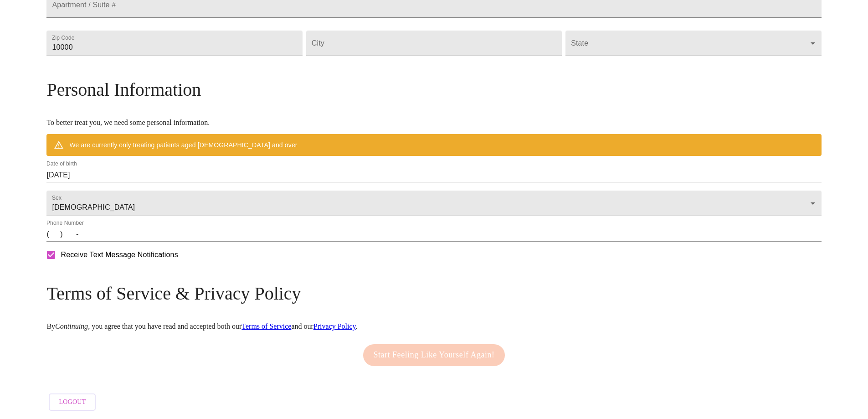 The image size is (868, 419). Describe the element at coordinates (434, 293) in the screenshot. I see `h3: Terms of Service & Privacy Policy` at that location.